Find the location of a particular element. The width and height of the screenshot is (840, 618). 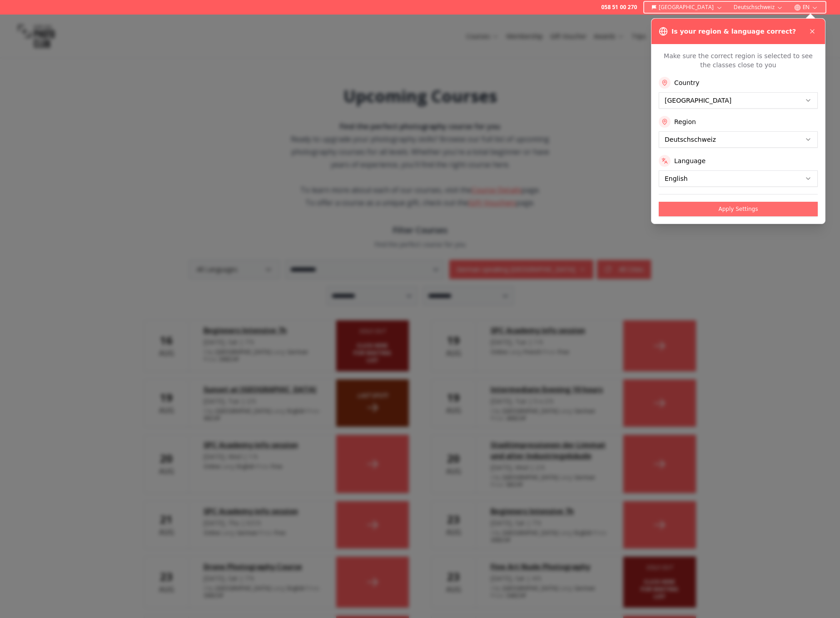

button: EN is located at coordinates (806, 7).